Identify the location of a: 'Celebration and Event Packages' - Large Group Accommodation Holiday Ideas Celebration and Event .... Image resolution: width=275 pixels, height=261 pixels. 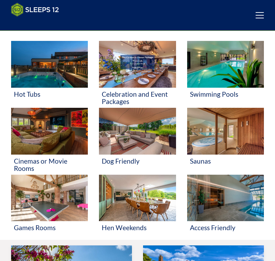
(137, 74).